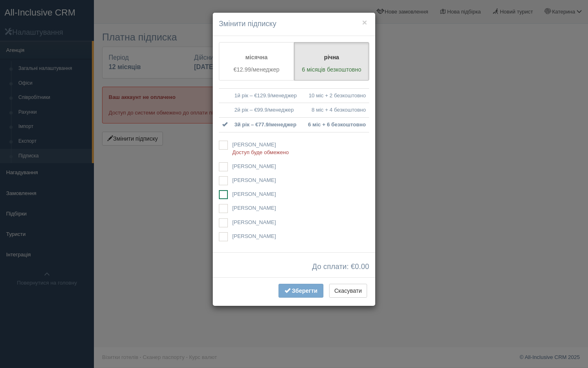 Image resolution: width=588 pixels, height=368 pixels. Describe the element at coordinates (266, 125) in the screenshot. I see `td: 3й рік – €77.9/менеджер` at that location.